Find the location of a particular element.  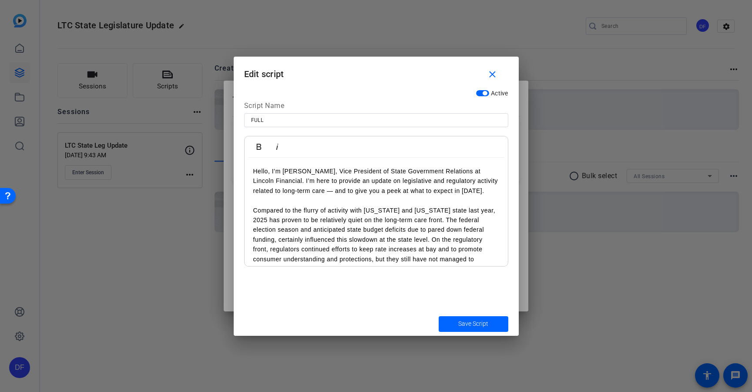

input: Enter Script Name is located at coordinates (376, 120).